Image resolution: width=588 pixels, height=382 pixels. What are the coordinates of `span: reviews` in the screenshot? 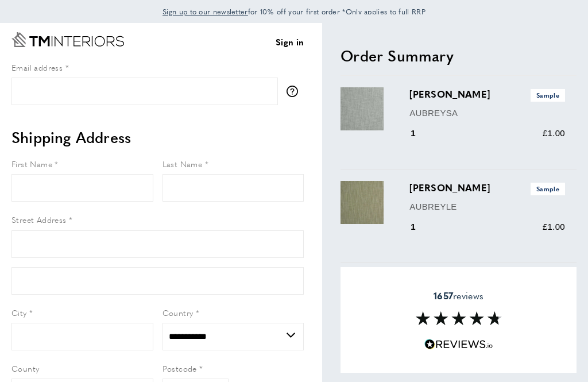 It's located at (458, 296).